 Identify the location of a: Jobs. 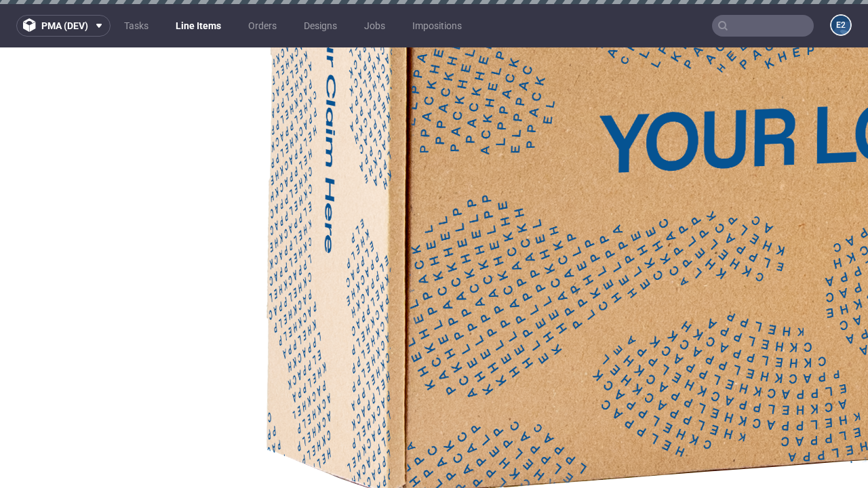
(374, 26).